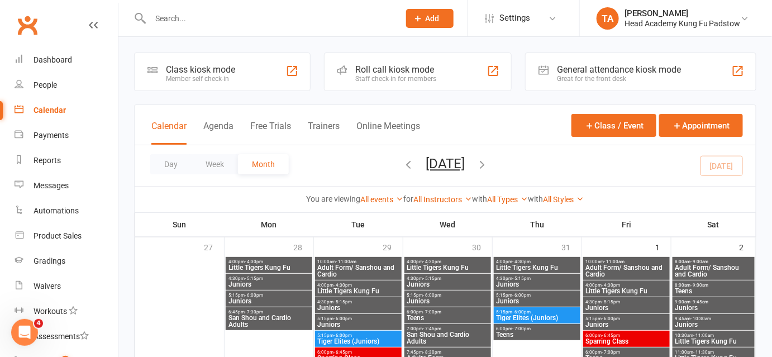 The width and height of the screenshot is (772, 357). I want to click on div: General attendance kiosk mode, so click(619, 69).